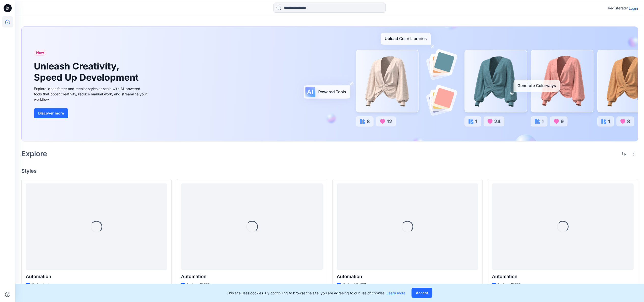 Image resolution: width=644 pixels, height=302 pixels. I want to click on a: Learn more, so click(396, 293).